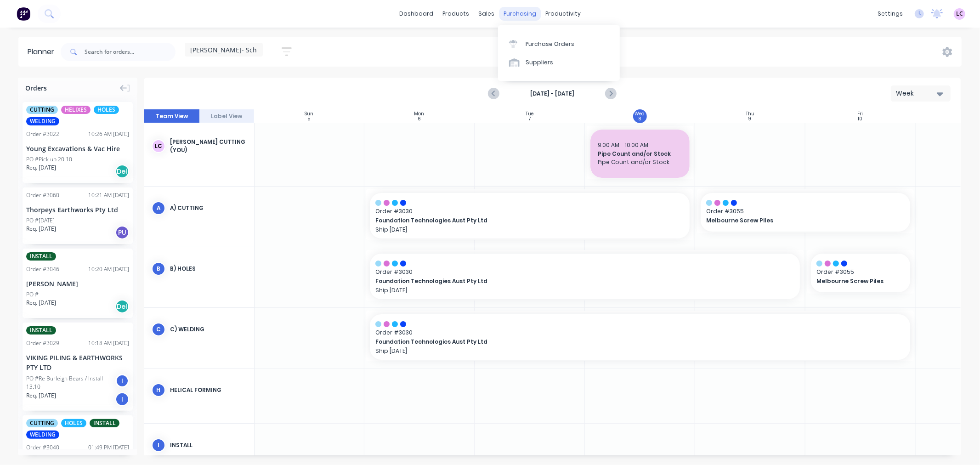 This screenshot has height=465, width=980. What do you see at coordinates (42, 195) in the screenshot?
I see `div: Order # 3060` at bounding box center [42, 195].